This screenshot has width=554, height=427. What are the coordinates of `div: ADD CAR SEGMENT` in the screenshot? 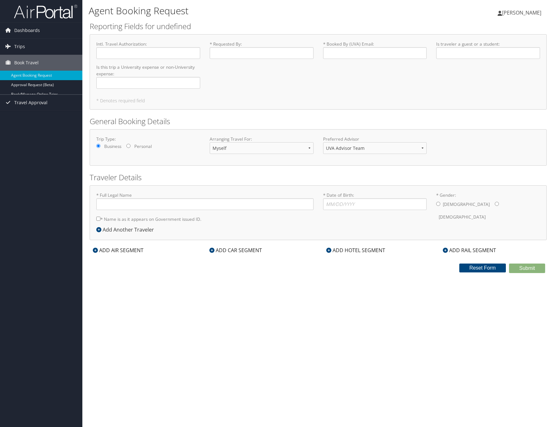 It's located at (235, 250).